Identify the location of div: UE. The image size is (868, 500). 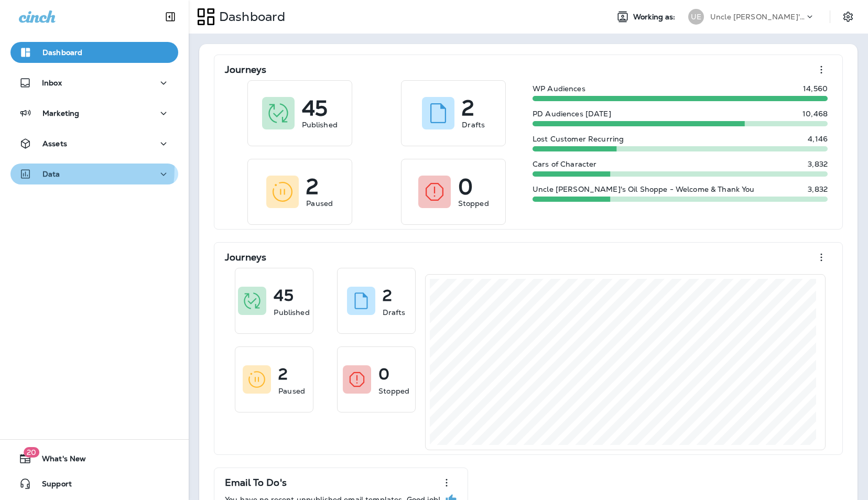
(696, 17).